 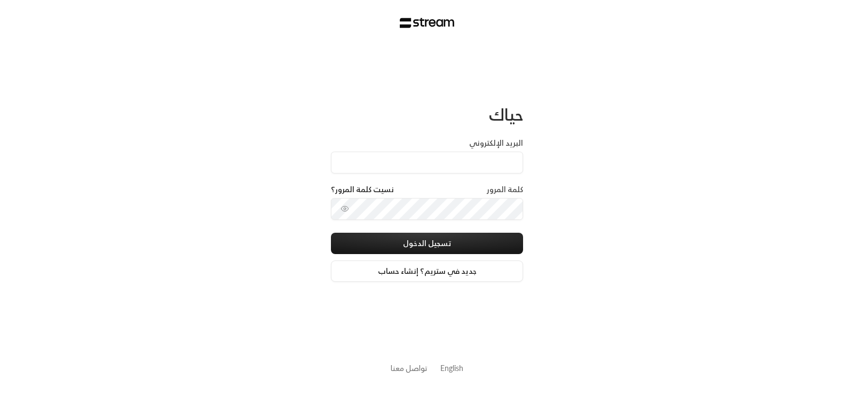 What do you see at coordinates (427, 271) in the screenshot?
I see `a: جديد في ستريم؟ إنشاء حساب` at bounding box center [427, 271].